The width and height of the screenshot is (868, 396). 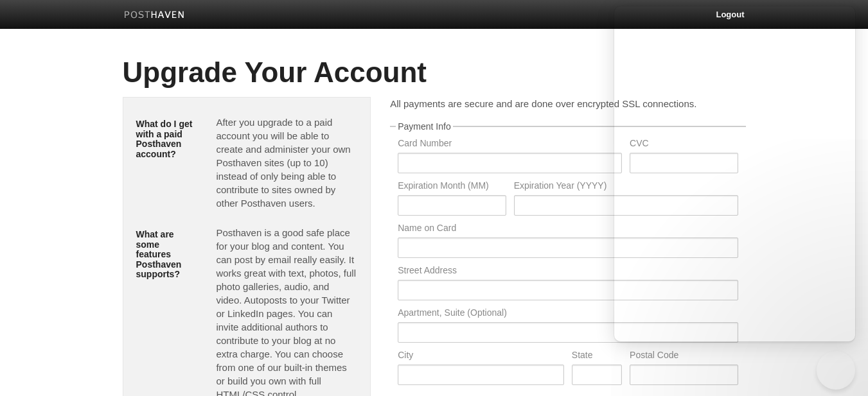 I want to click on label: Postal Code, so click(x=684, y=356).